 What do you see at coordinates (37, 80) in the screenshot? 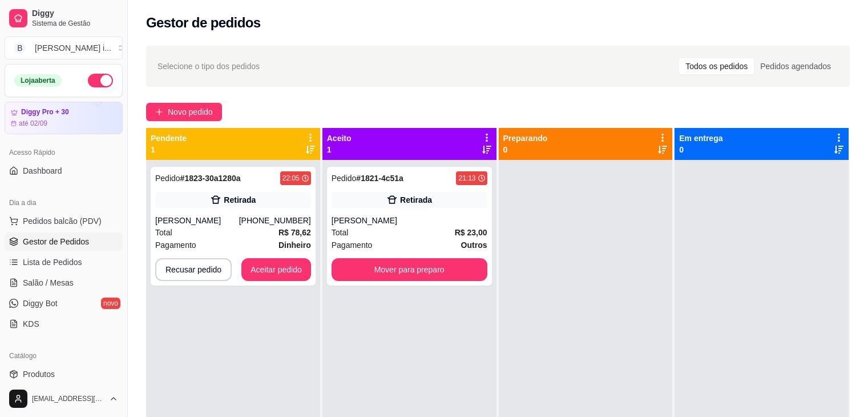
I see `div: Loja aberta` at bounding box center [37, 80].